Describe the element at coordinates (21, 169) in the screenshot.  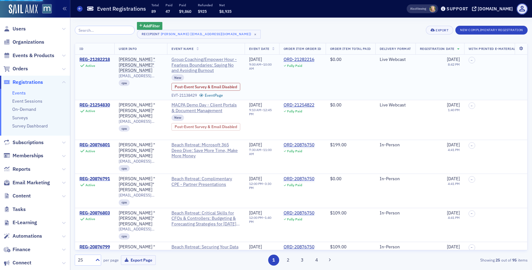
I see `span: Reports` at that location.